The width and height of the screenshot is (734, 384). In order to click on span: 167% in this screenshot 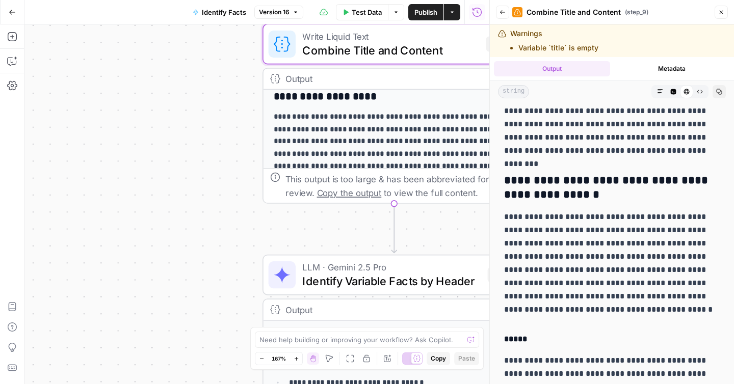, I will do `click(279, 359)`.